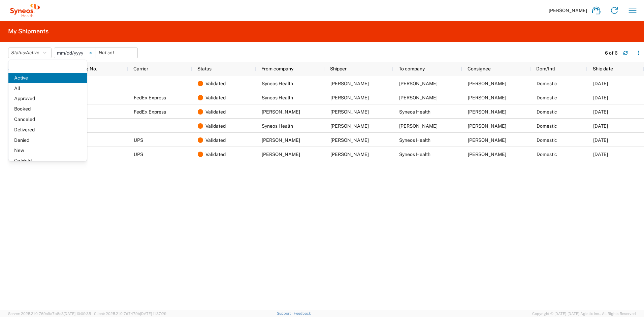 Image resolution: width=644 pixels, height=317 pixels. Describe the element at coordinates (28, 31) in the screenshot. I see `h2: My Shipments` at that location.